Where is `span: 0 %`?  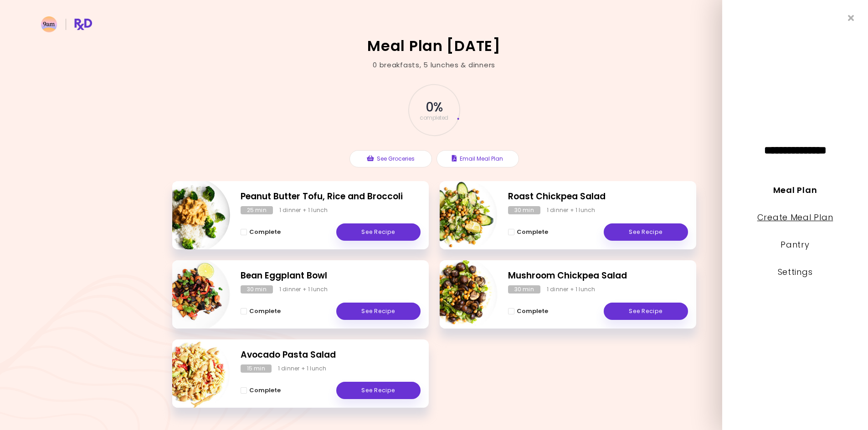
span: 0 % is located at coordinates (434, 107).